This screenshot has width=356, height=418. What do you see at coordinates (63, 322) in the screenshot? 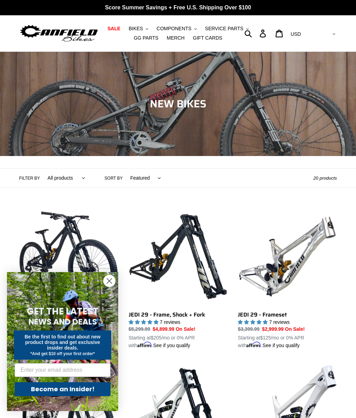
I see `span: NEWS AND DEALS` at bounding box center [63, 322].